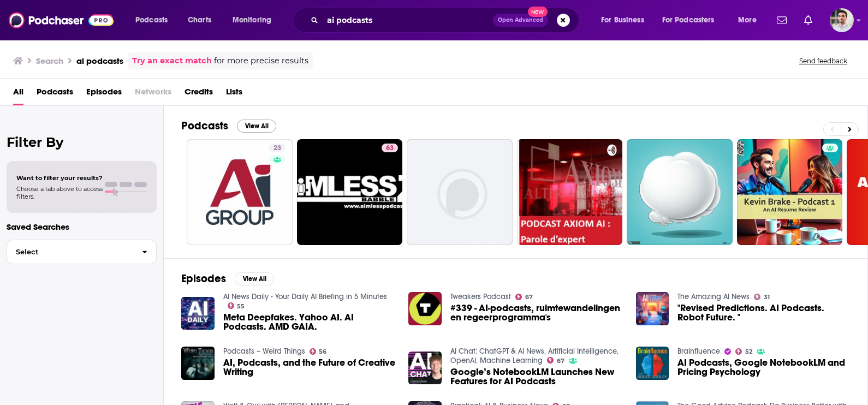  What do you see at coordinates (198, 362) in the screenshot?
I see `img: AI, Podcasts, and the Future of Creative Writing` at bounding box center [198, 362].